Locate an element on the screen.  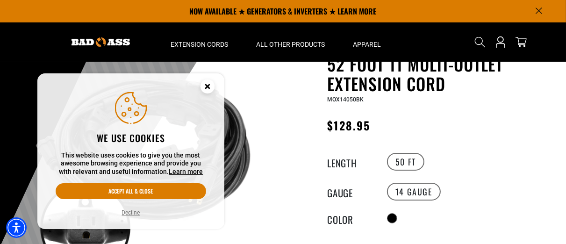
h1: 52 Foot 11 Multi-Outlet Extension Cord is located at coordinates (442, 74).